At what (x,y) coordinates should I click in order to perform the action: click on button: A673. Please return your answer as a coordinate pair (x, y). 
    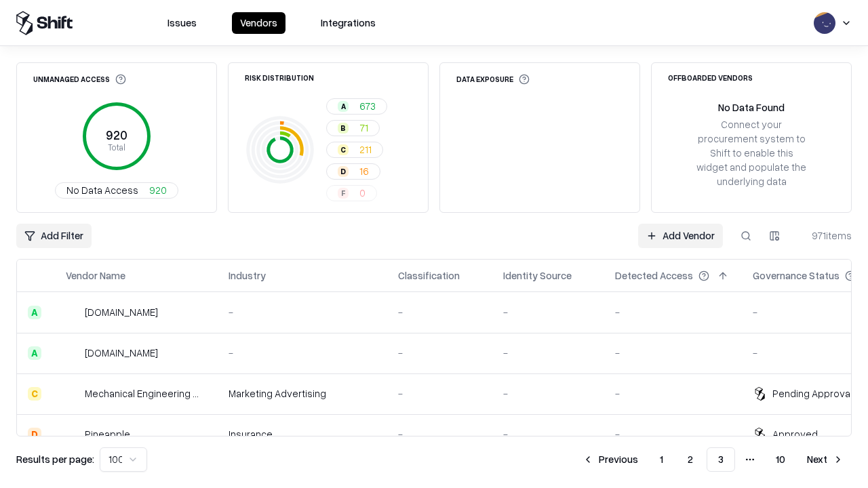
    Looking at the image, I should click on (357, 107).